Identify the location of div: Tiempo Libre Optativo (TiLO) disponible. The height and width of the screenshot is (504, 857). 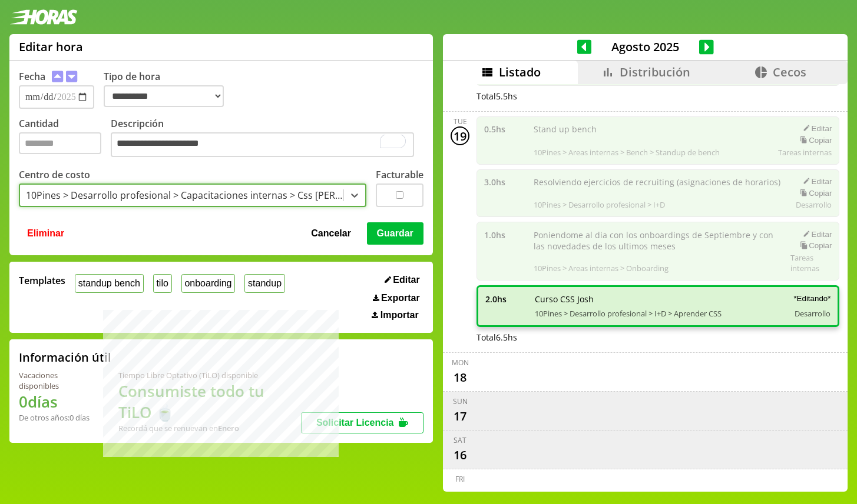
(210, 376).